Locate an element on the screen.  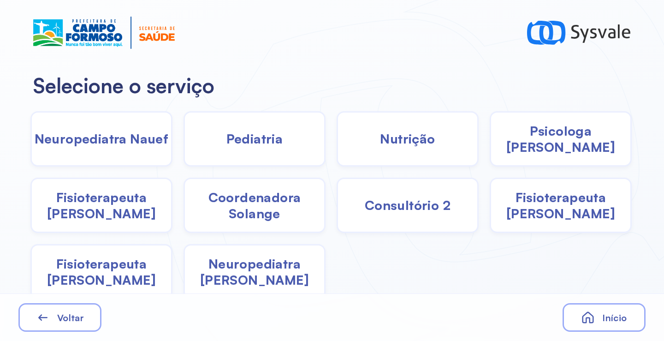
span: Coordenadora Solange is located at coordinates (255, 205).